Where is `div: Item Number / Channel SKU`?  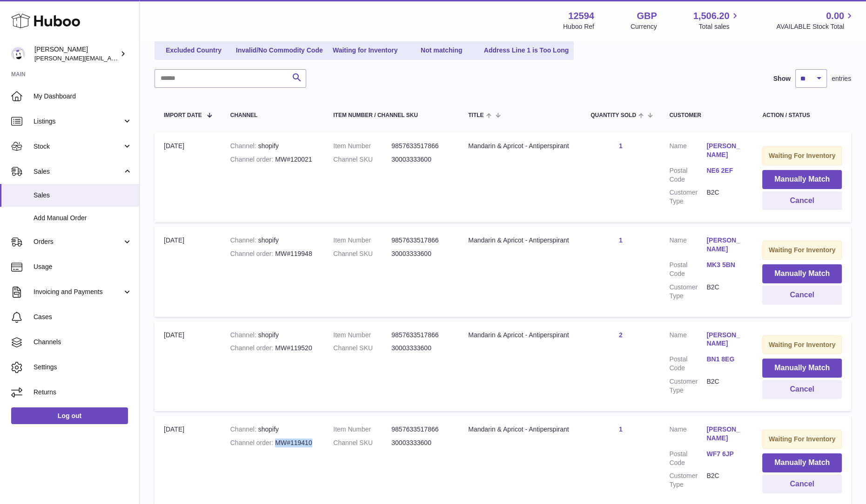
div: Item Number / Channel SKU is located at coordinates (391, 115).